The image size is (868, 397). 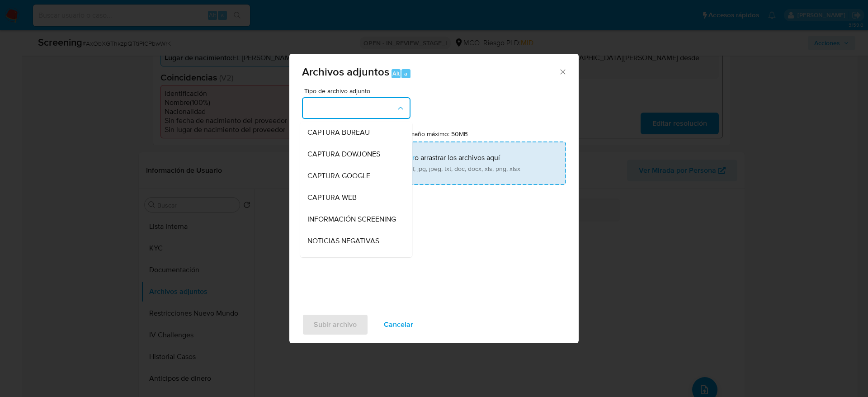 I want to click on span: Alt, so click(x=396, y=73).